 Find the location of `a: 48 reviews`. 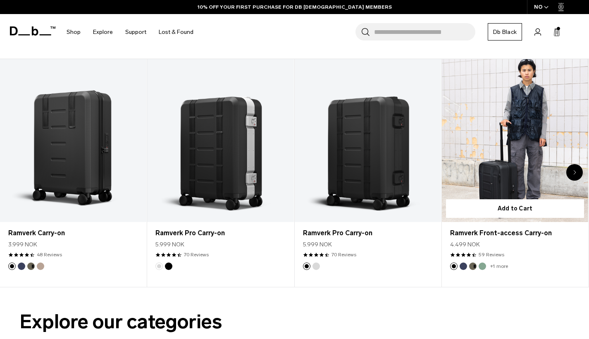

a: 48 reviews is located at coordinates (49, 255).